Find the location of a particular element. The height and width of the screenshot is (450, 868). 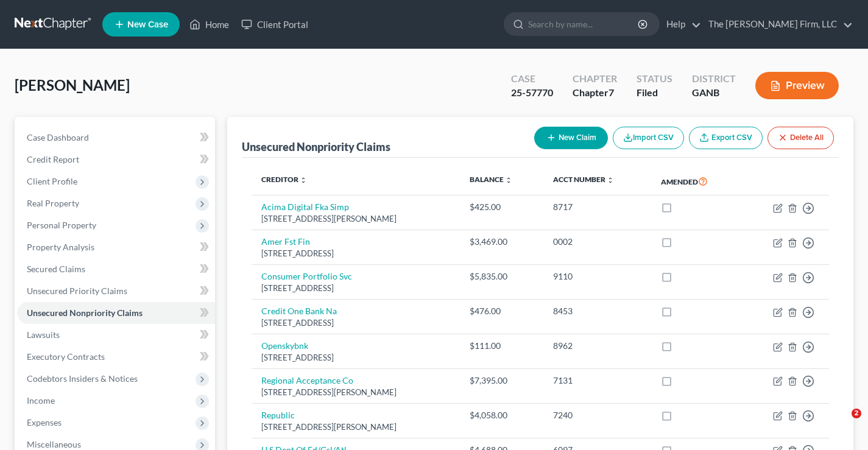

div: Case is located at coordinates (531, 78).